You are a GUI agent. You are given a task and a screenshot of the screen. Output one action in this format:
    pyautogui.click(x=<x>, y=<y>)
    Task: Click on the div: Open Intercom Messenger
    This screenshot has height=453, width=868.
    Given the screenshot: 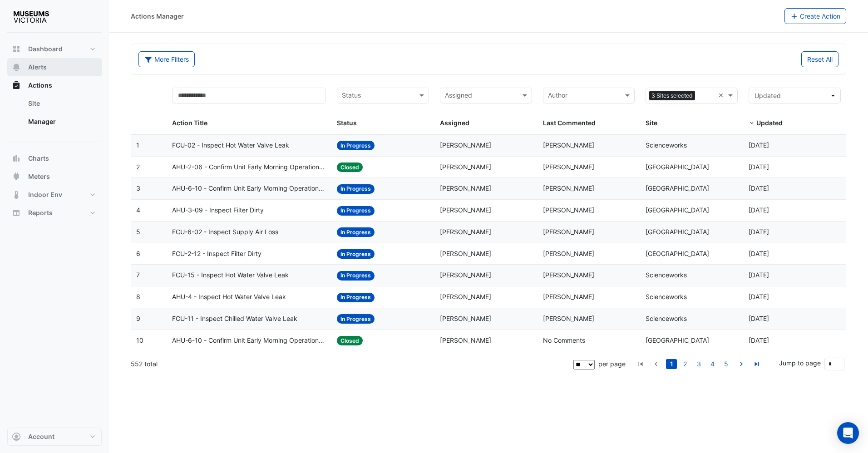 What is the action you would take?
    pyautogui.click(x=848, y=433)
    